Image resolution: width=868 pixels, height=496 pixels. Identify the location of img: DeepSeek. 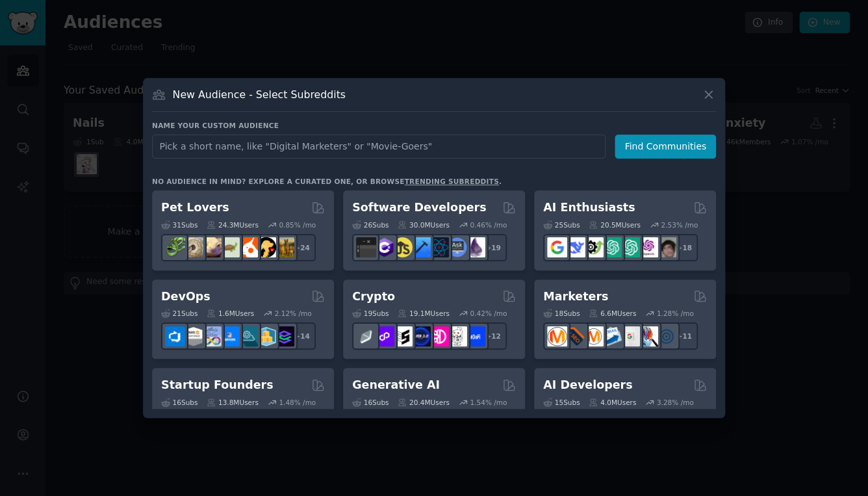
(575, 247).